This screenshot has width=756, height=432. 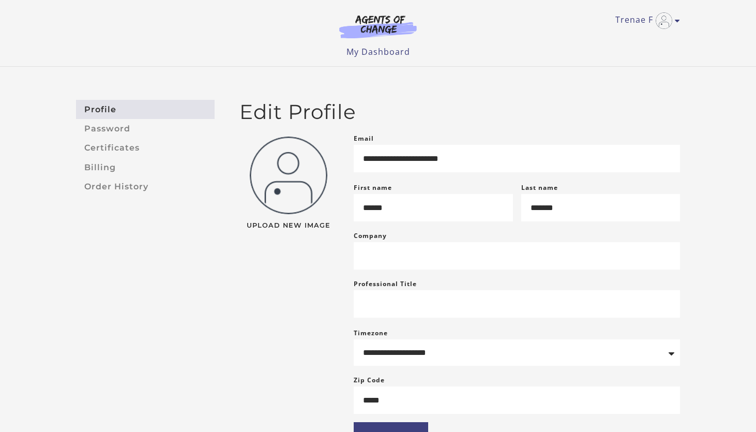 What do you see at coordinates (363, 139) in the screenshot?
I see `label: Email` at bounding box center [363, 139].